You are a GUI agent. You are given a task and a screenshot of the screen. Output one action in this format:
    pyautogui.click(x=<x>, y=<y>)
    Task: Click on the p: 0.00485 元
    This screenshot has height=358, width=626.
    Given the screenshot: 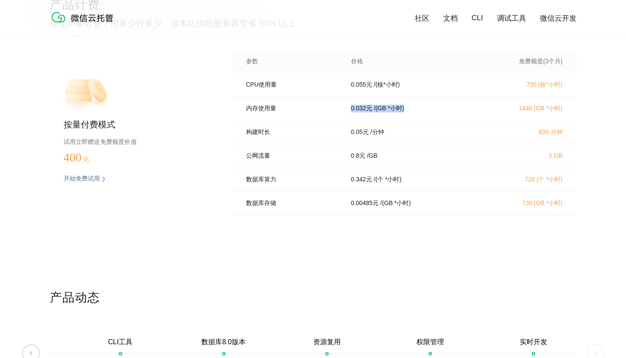 What is the action you would take?
    pyautogui.click(x=365, y=203)
    